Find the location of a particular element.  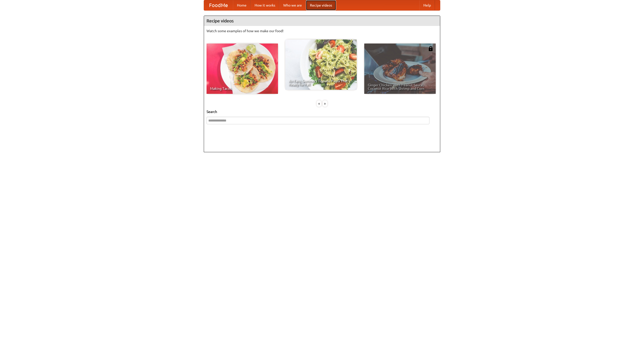

a: Help is located at coordinates (427, 5).